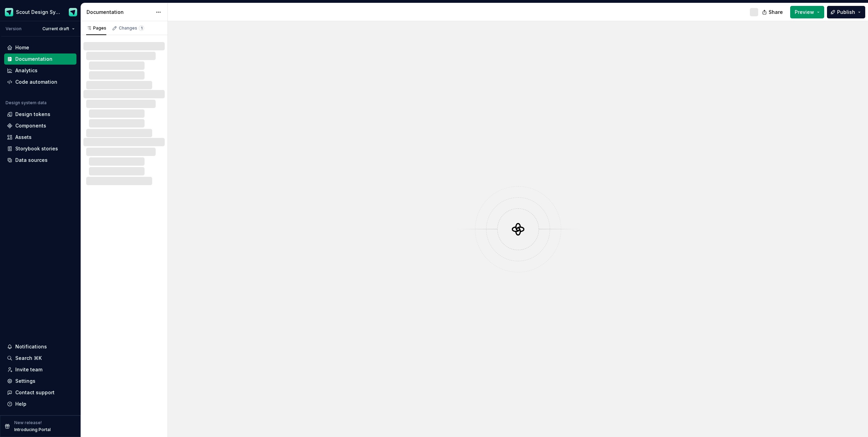  Describe the element at coordinates (41, 404) in the screenshot. I see `button: Help` at that location.